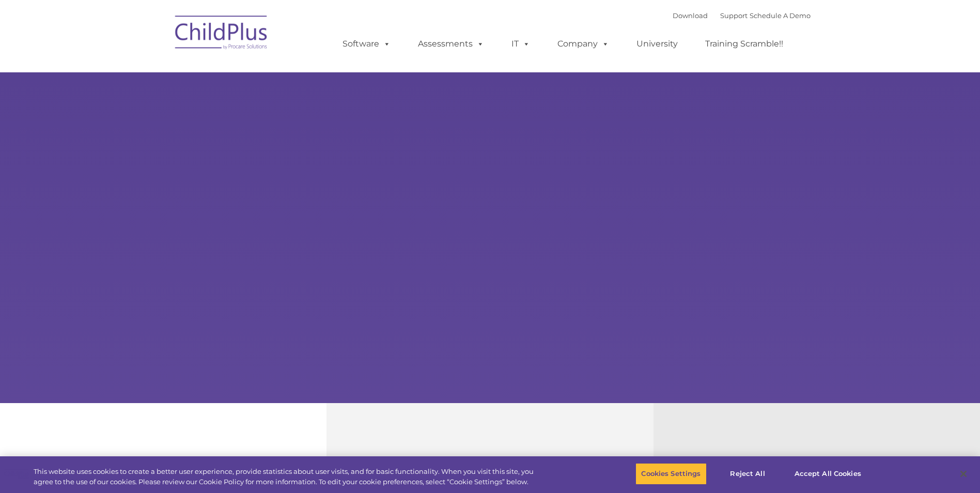 Image resolution: width=980 pixels, height=493 pixels. I want to click on img: ChildPlus by Procare Solutions, so click(222, 34).